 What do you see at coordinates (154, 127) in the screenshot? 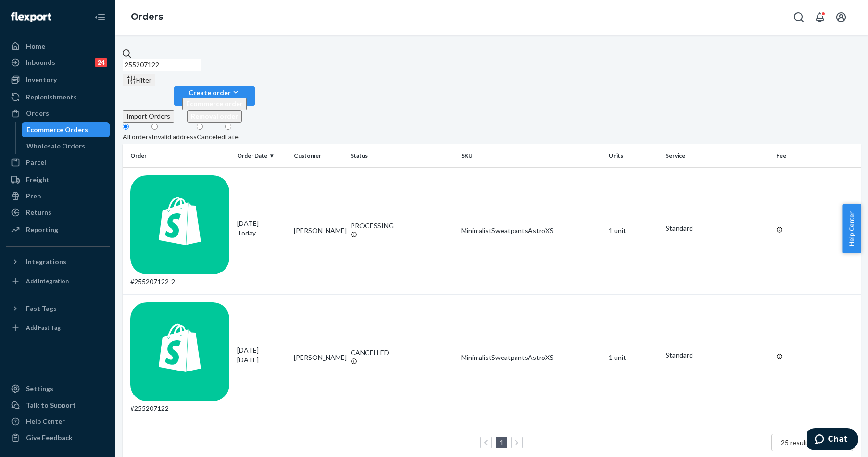
I see `input: Invalid address` at bounding box center [154, 127].